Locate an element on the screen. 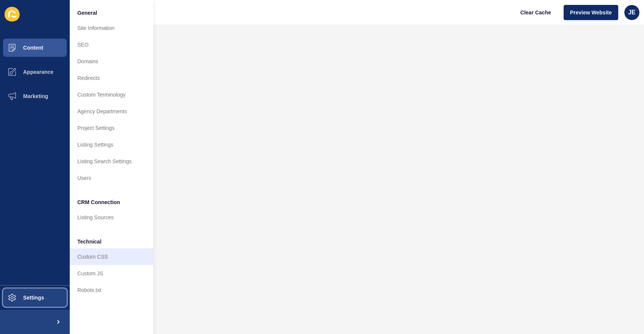  a: Robots.txt is located at coordinates (111, 290).